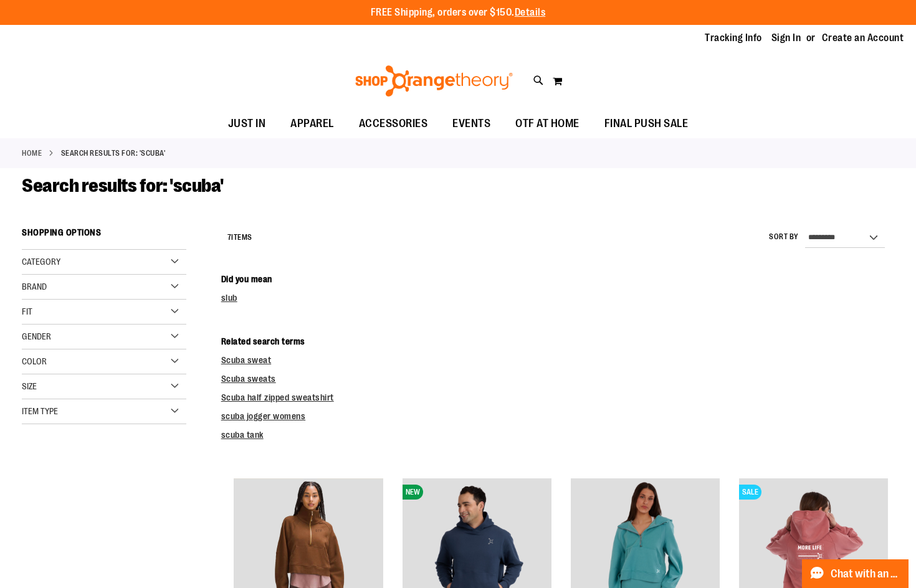  What do you see at coordinates (530, 13) in the screenshot?
I see `a: Details` at bounding box center [530, 13].